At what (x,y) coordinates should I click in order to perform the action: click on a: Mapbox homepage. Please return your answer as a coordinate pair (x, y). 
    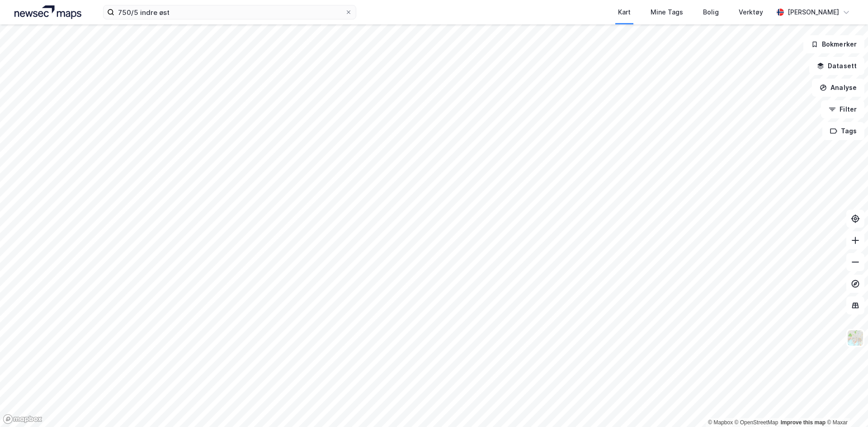
    Looking at the image, I should click on (23, 419).